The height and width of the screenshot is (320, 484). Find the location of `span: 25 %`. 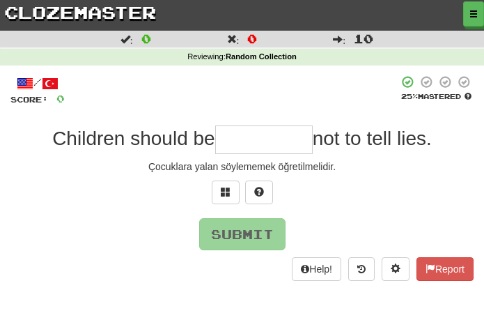

span: 25 % is located at coordinates (410, 96).